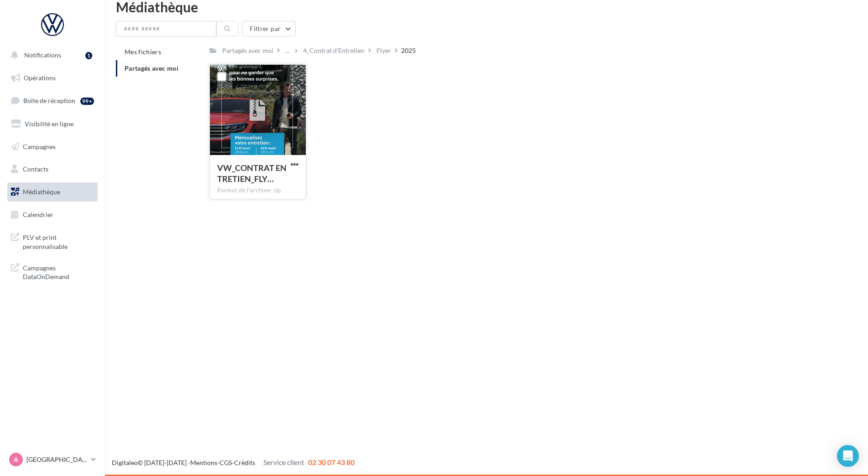 The height and width of the screenshot is (476, 868). Describe the element at coordinates (35, 169) in the screenshot. I see `span: Contacts` at that location.